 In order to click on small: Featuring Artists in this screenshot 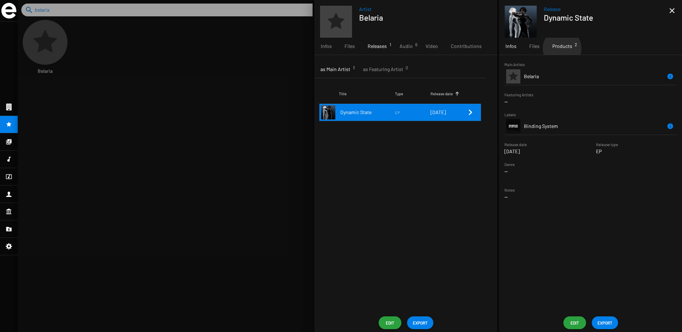, I will do `click(518, 94)`.